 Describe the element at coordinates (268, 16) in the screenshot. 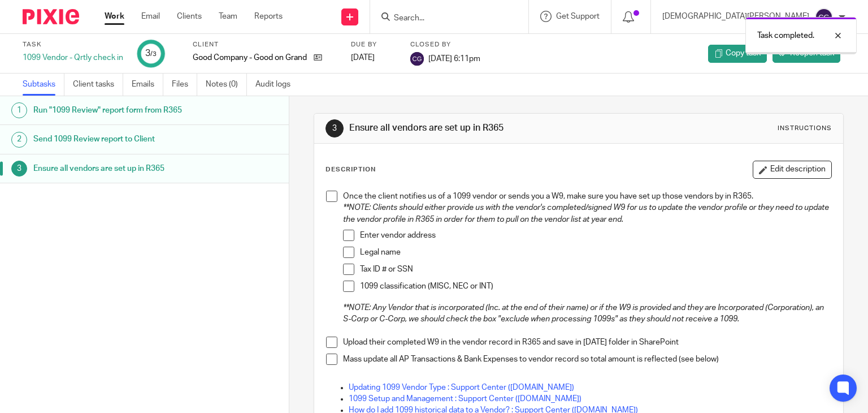

I see `a: Reports` at that location.